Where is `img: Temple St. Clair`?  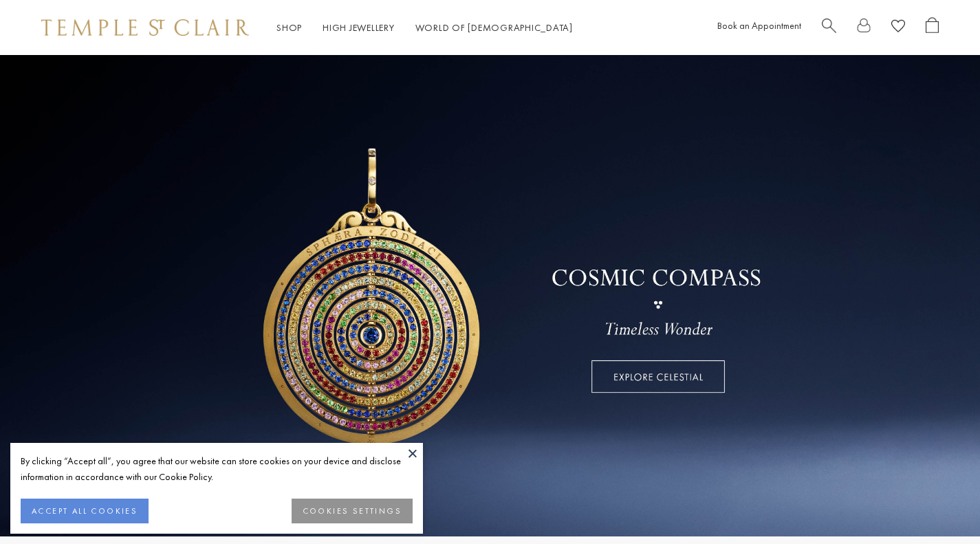
img: Temple St. Clair is located at coordinates (145, 27).